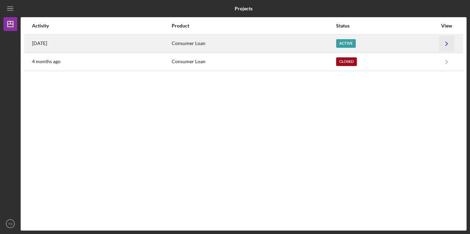 The image size is (470, 234). I want to click on div: Product, so click(253, 26).